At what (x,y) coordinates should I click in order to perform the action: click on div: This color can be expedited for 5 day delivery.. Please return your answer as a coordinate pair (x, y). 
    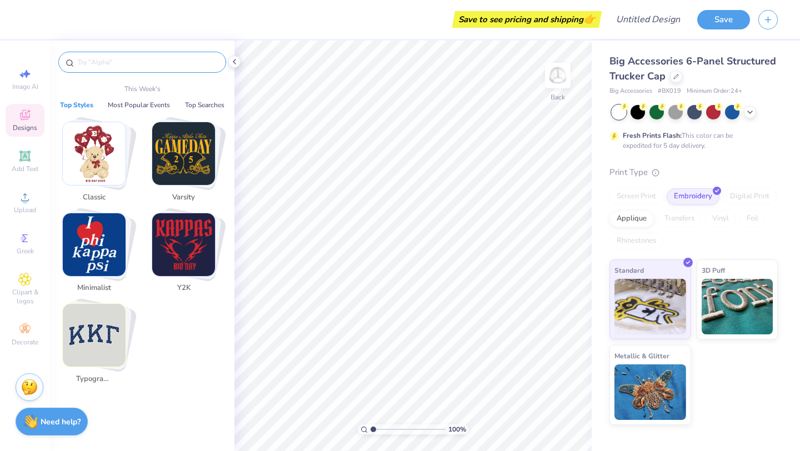
    Looking at the image, I should click on (691, 141).